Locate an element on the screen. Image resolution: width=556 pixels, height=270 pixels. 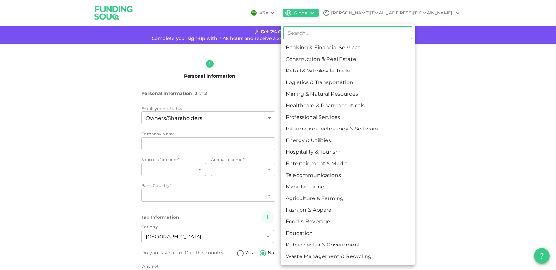
li: Waste Management & Recycling is located at coordinates (348, 256).